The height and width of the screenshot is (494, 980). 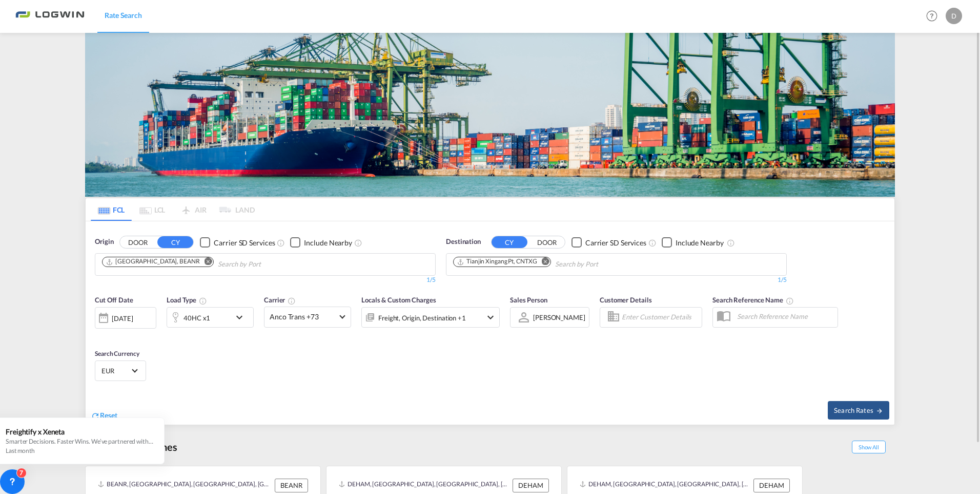 I want to click on div: OriginDOOR CY Checkbox No InkUnchecked: Search for CY (Container Yard) services for all selected ..., so click(x=490, y=322).